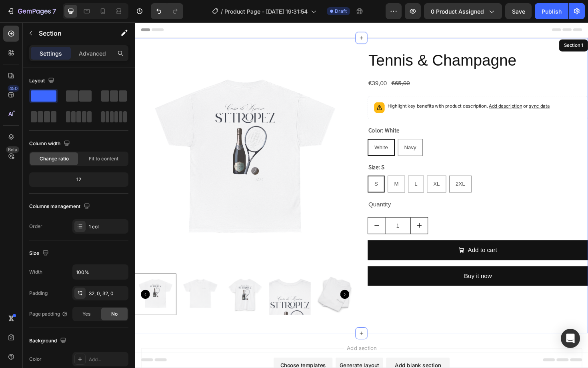 The width and height of the screenshot is (588, 368). What do you see at coordinates (570, 338) in the screenshot?
I see `div: Open Intercom Messenger` at bounding box center [570, 338].